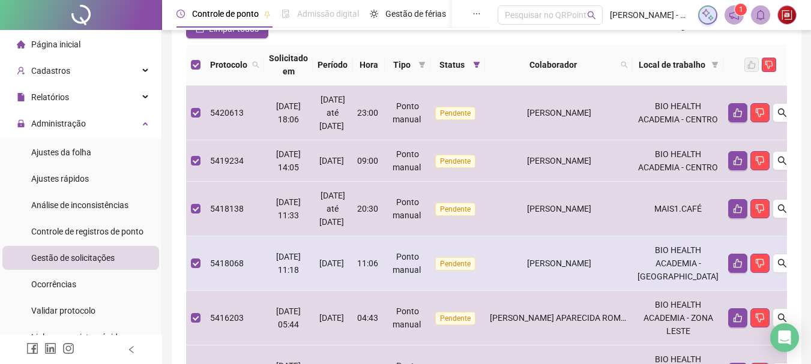 Image resolution: width=811 pixels, height=364 pixels. What do you see at coordinates (227, 113) in the screenshot?
I see `span: 5420613` at bounding box center [227, 113].